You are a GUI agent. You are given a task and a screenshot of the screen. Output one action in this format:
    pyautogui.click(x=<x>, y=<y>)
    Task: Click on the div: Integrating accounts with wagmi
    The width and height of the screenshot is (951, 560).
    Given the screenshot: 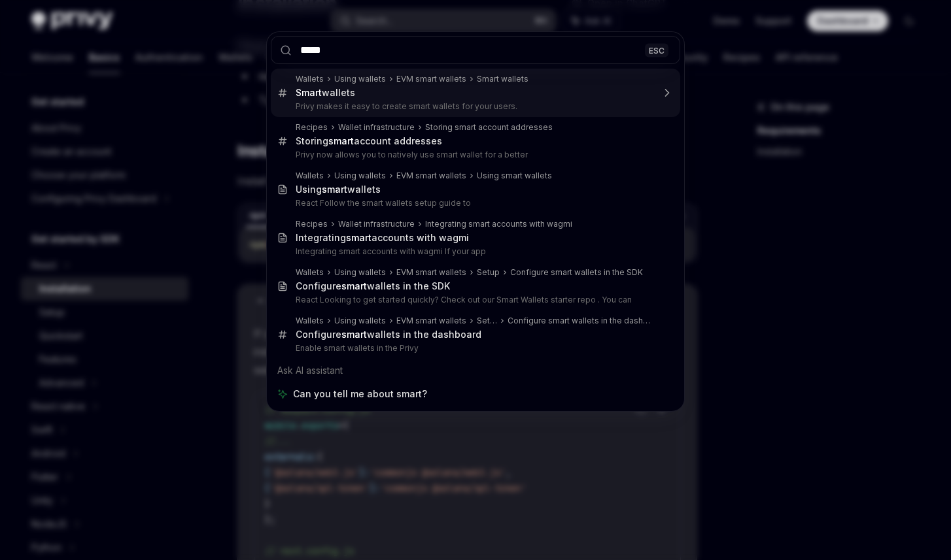 What is the action you would take?
    pyautogui.click(x=382, y=238)
    